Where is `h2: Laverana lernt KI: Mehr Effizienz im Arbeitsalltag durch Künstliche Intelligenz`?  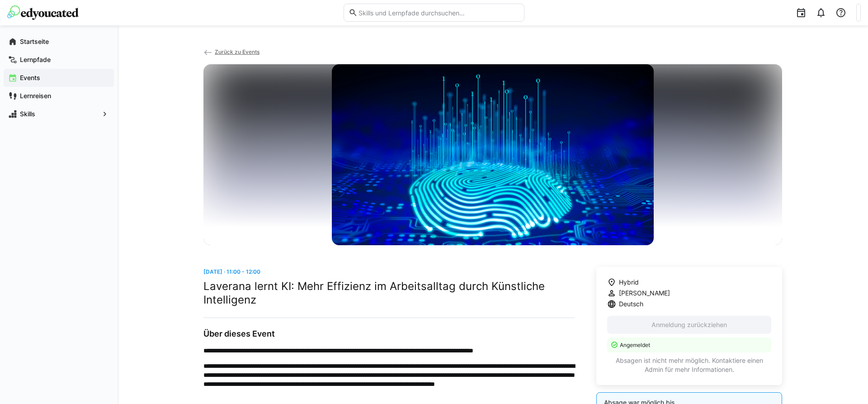
h2: Laverana lernt KI: Mehr Effizienz im Arbeitsalltag durch Künstliche Intelligenz is located at coordinates (389, 293).